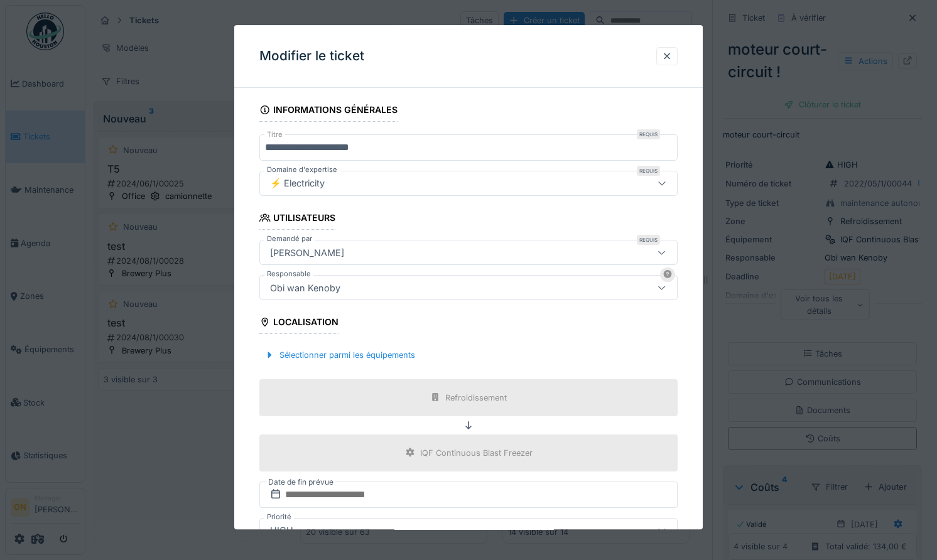 This screenshot has height=560, width=937. What do you see at coordinates (301, 482) in the screenshot?
I see `label: Date de fin prévue` at bounding box center [301, 482].